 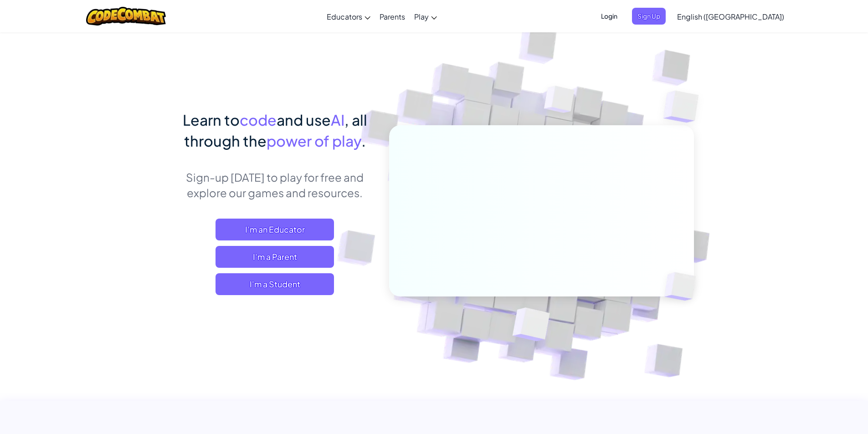 I want to click on a: Educators, so click(x=349, y=16).